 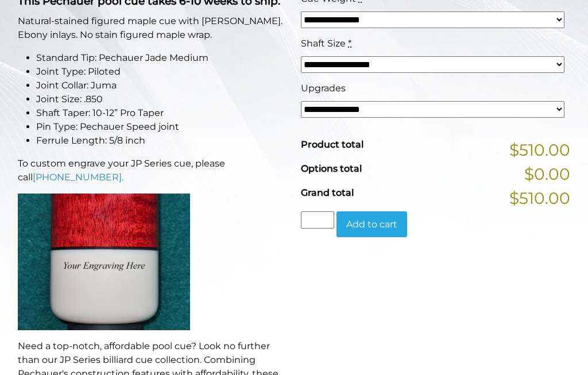 I want to click on li: Pin Type: Pechauer Speed joint, so click(x=162, y=127).